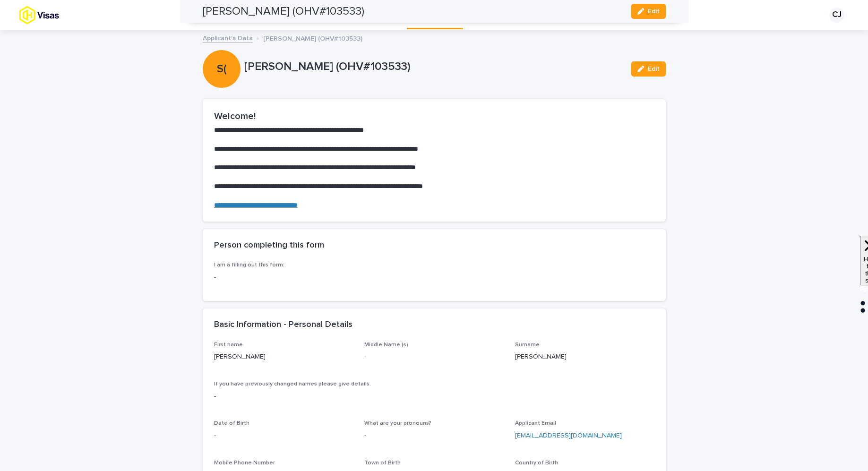 This screenshot has height=471, width=868. Describe the element at coordinates (535, 423) in the screenshot. I see `span: Applicant Email` at that location.